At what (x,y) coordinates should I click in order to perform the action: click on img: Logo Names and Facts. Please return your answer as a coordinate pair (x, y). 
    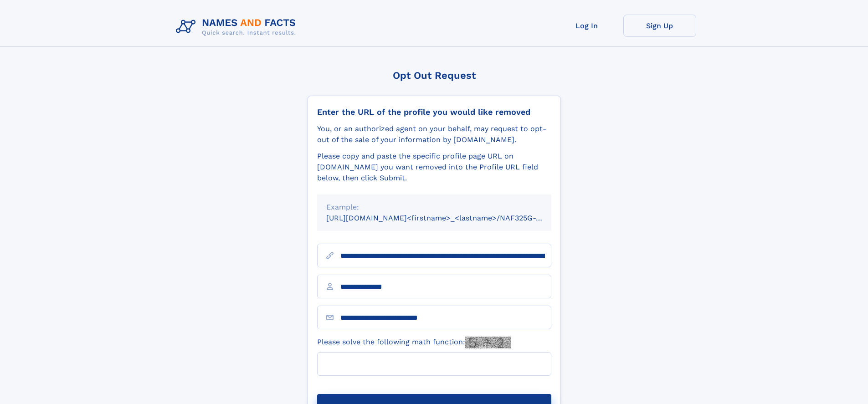
    Looking at the image, I should click on (238, 27).